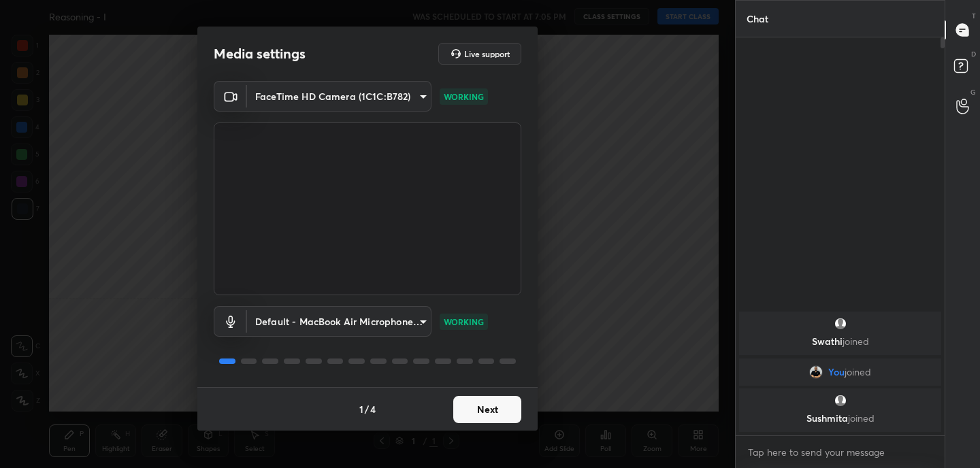 This screenshot has height=468, width=980. Describe the element at coordinates (836, 372) in the screenshot. I see `span: You` at that location.